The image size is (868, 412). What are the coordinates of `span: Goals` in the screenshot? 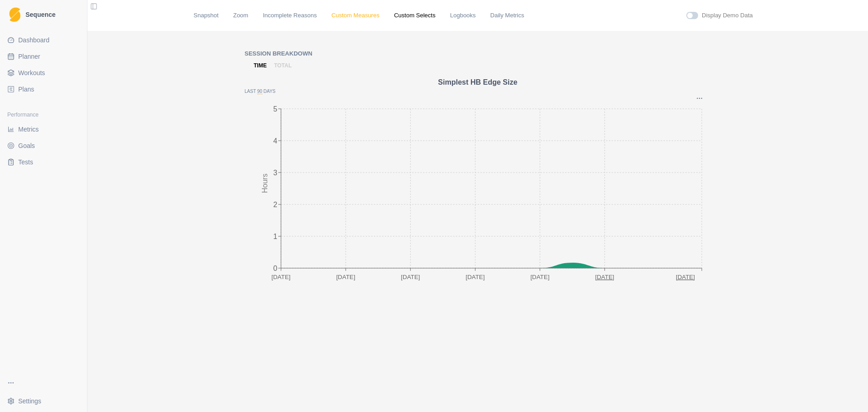 It's located at (26, 146).